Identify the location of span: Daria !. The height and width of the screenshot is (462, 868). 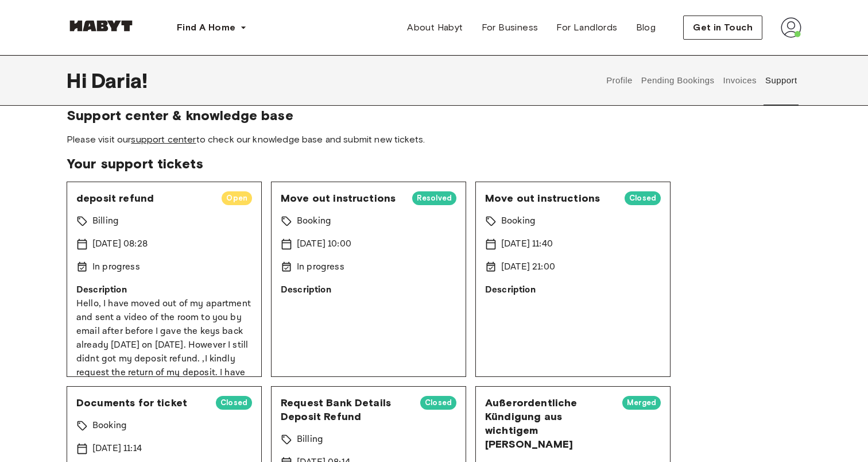
(119, 81).